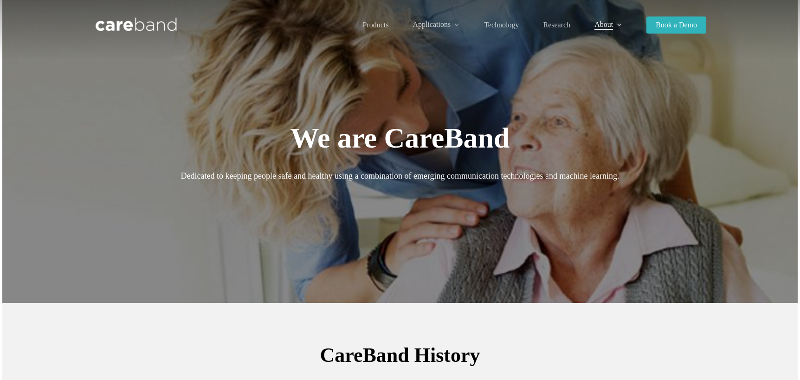  What do you see at coordinates (400, 138) in the screenshot?
I see `h1: We are CareBand` at bounding box center [400, 138].